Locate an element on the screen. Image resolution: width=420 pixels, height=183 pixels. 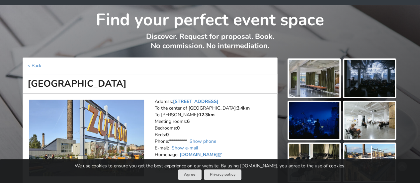
a: < Back is located at coordinates (34, 65).